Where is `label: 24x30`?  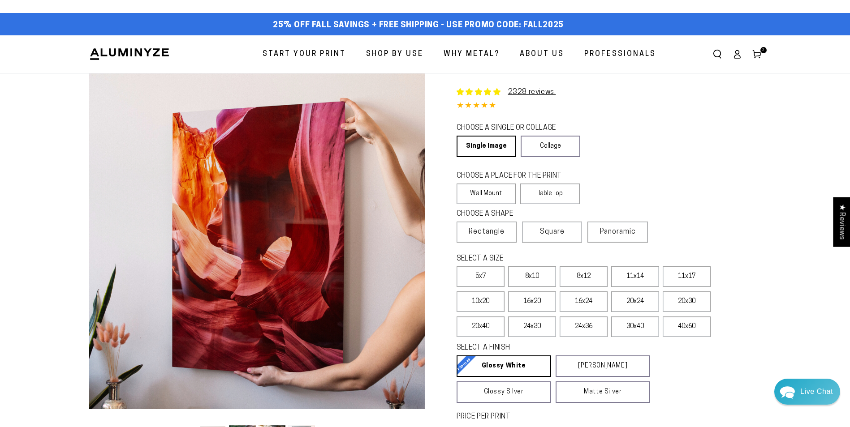 label: 24x30 is located at coordinates (532, 327).